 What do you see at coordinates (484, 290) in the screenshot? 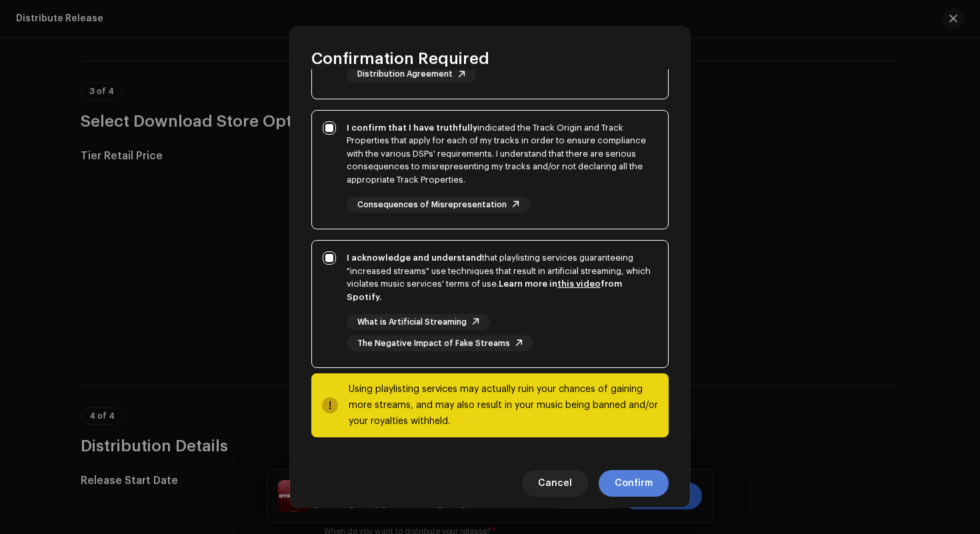
I see `strong: Learn more in from Spotify.` at bounding box center [484, 290].